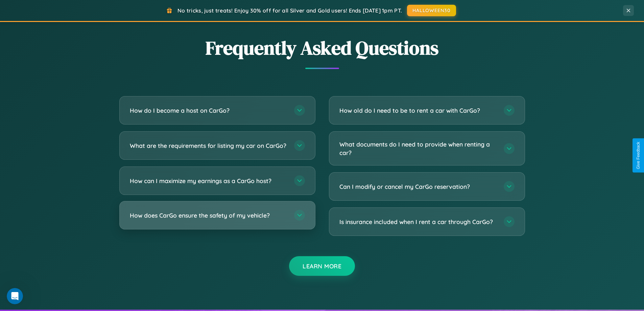  What do you see at coordinates (638, 156) in the screenshot?
I see `div: Give Feedback` at bounding box center [638, 156].